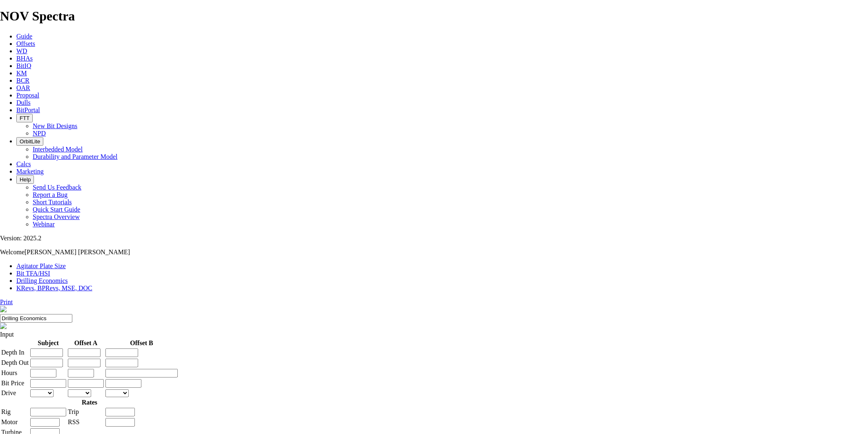  Describe the element at coordinates (24, 58) in the screenshot. I see `span: BHAs` at that location.